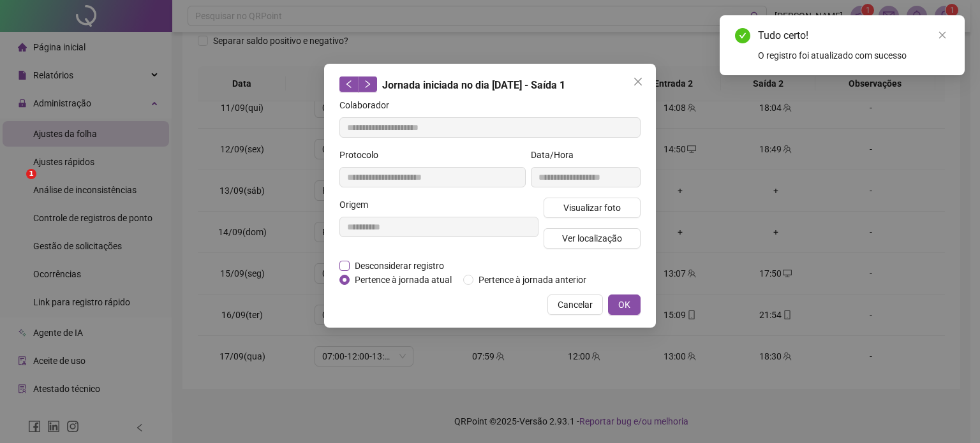  Describe the element at coordinates (592, 239) in the screenshot. I see `button: Ver localização` at that location.